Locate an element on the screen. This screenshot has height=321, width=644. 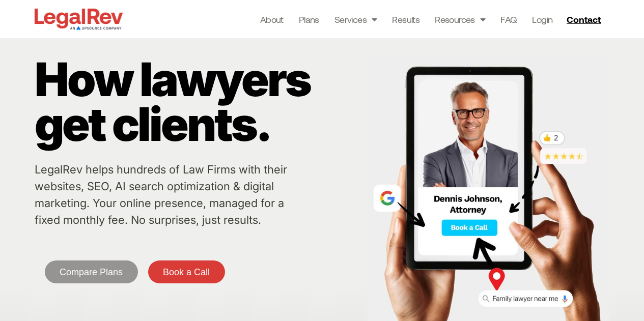
a: Resources is located at coordinates (460, 20).